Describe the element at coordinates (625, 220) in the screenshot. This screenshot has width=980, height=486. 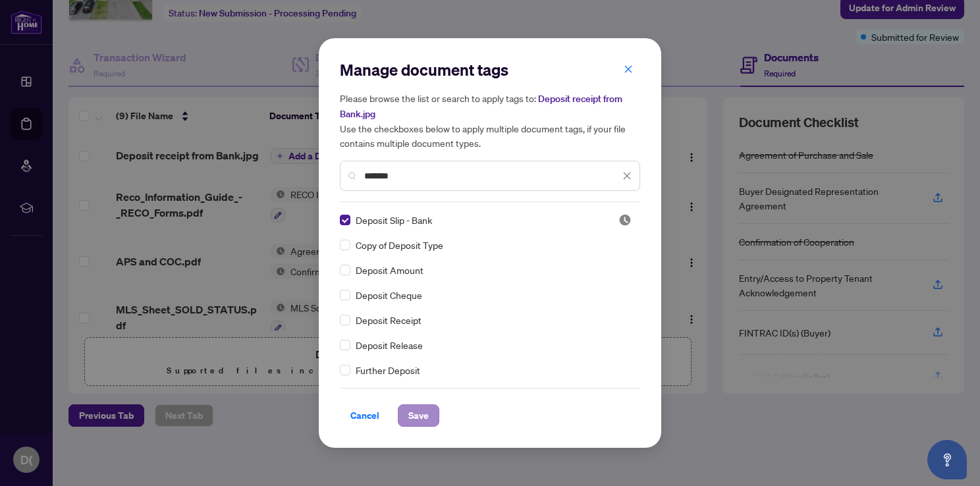
I see `span: Pending Review` at that location.